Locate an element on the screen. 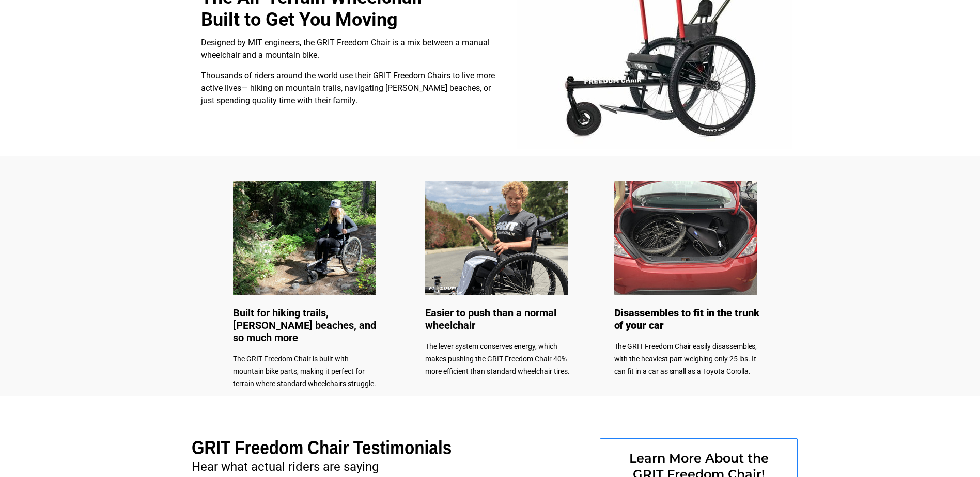 This screenshot has height=477, width=980. input: Get more information is located at coordinates (81, 259).